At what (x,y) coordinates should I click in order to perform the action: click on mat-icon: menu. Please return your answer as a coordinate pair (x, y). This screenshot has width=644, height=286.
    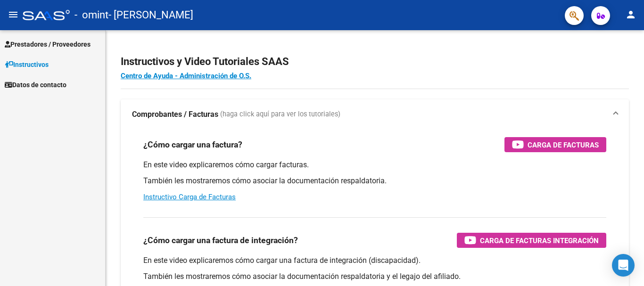
    Looking at the image, I should click on (13, 14).